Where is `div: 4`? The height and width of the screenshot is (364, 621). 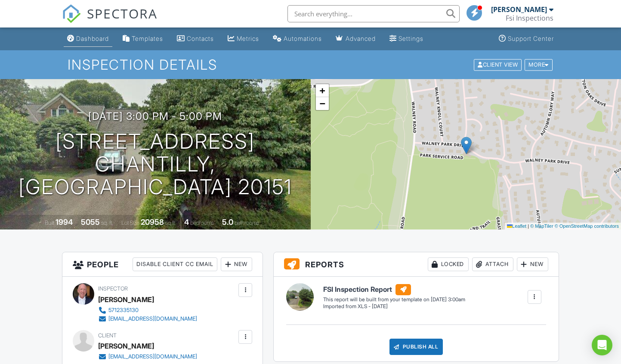 div: 4 is located at coordinates (186, 222).